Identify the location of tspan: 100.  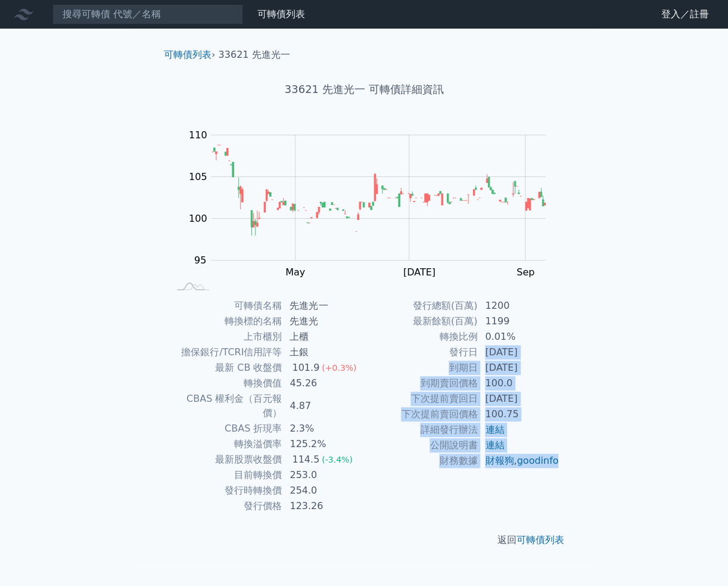
(198, 218).